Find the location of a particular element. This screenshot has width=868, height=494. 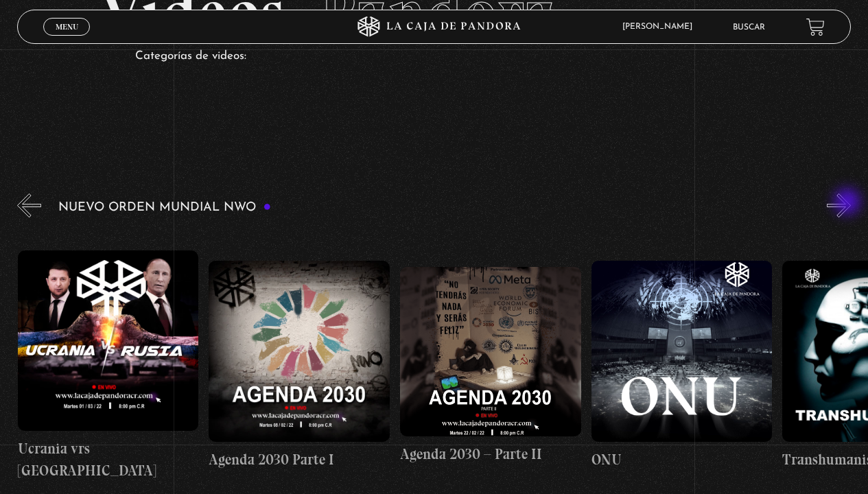

a: Buscar is located at coordinates (749, 27).